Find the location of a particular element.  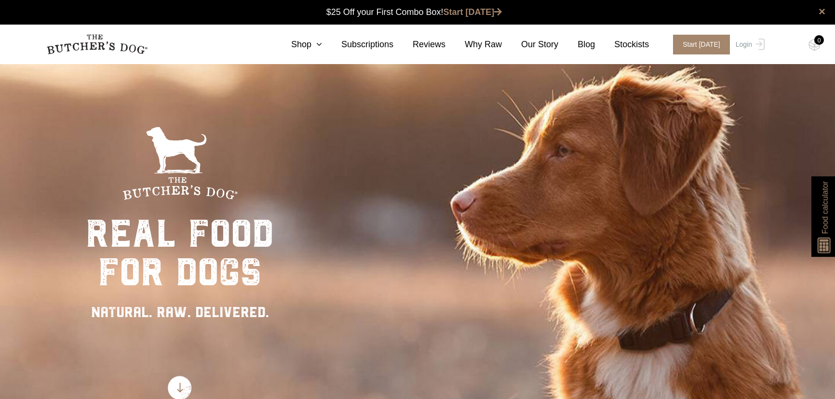

span: Food calculator is located at coordinates (824, 207).